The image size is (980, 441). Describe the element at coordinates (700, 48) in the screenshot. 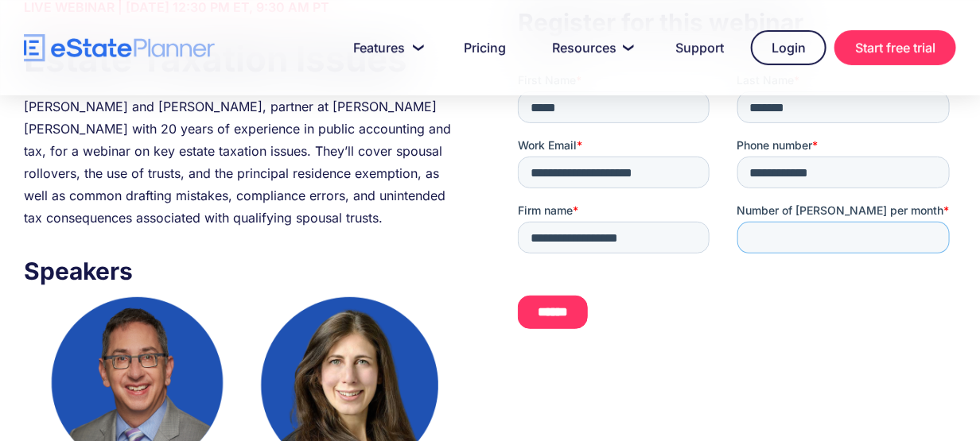

I see `a: Support` at that location.